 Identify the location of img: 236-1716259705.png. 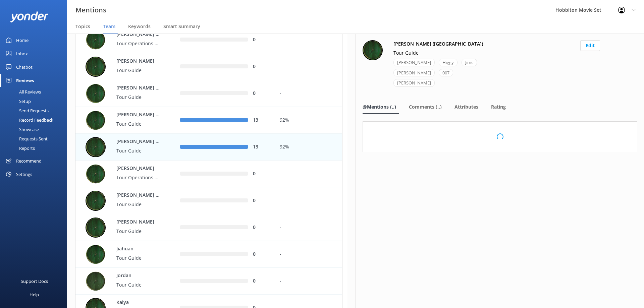
(96, 254).